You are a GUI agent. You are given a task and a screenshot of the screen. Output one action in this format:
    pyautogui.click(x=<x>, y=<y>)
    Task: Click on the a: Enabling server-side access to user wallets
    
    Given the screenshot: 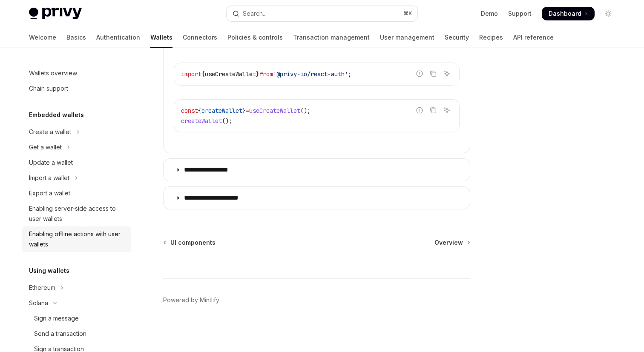 What is the action you would take?
    pyautogui.click(x=77, y=214)
    